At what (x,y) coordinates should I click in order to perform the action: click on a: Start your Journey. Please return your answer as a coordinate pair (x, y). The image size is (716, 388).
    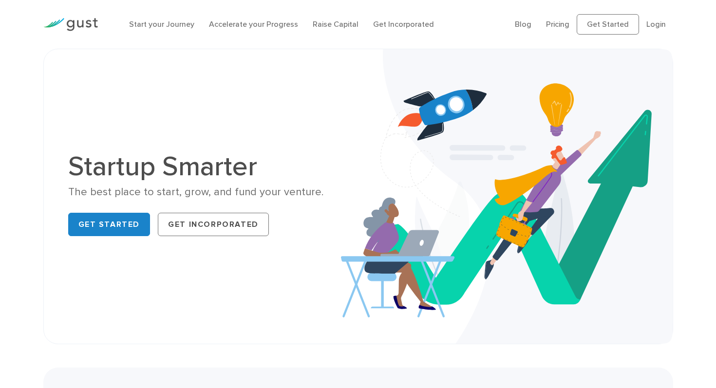
    Looking at the image, I should click on (162, 24).